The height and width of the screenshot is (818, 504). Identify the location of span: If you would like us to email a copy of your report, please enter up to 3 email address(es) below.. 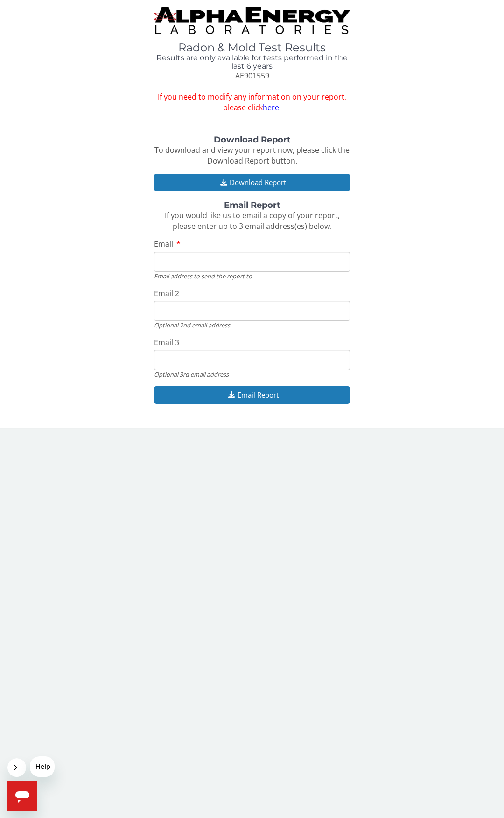
(252, 220).